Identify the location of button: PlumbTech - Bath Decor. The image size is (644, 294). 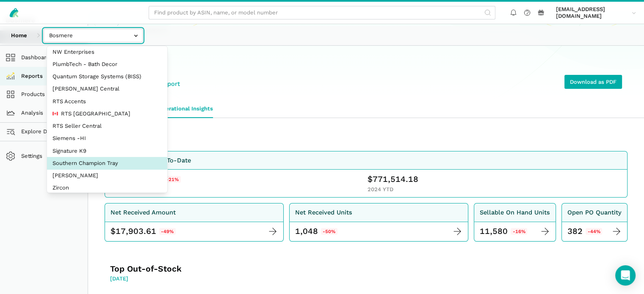
(107, 64).